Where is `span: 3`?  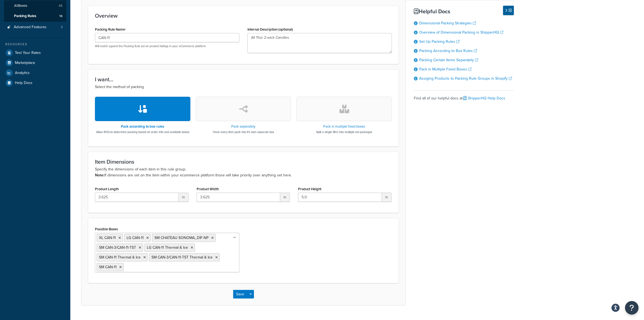 span: 3 is located at coordinates (62, 27).